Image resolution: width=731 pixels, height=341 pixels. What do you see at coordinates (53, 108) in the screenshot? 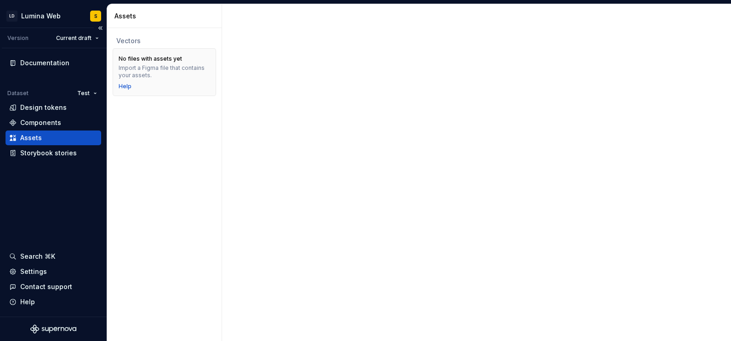
I see `a: Design tokens` at bounding box center [53, 108].